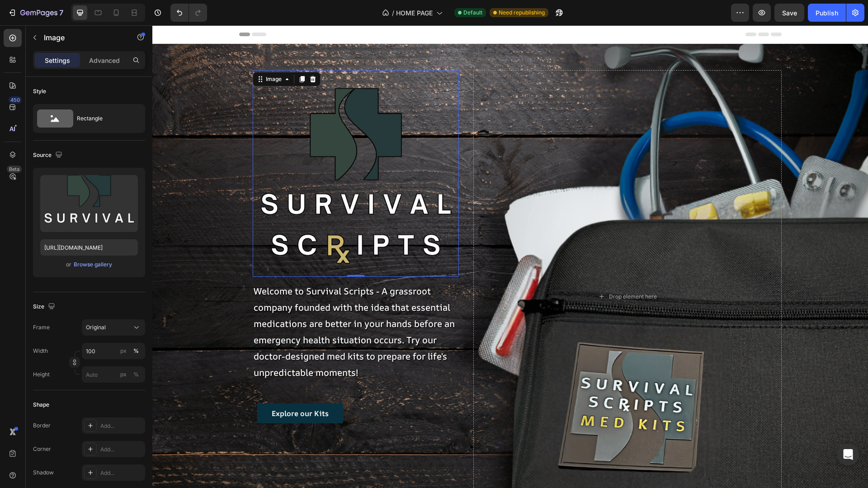 The width and height of the screenshot is (868, 488). What do you see at coordinates (148, 388) in the screenshot?
I see `a: Explore our Kits` at bounding box center [148, 388].